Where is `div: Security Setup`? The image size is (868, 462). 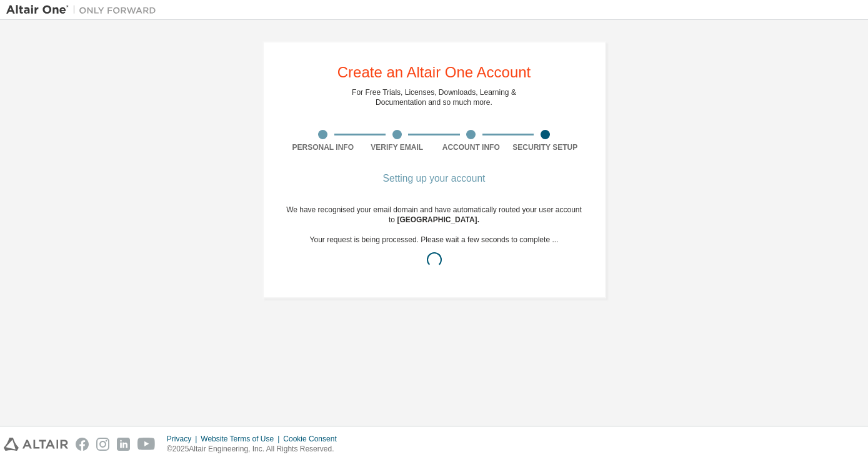
div: Security Setup is located at coordinates (545, 148).